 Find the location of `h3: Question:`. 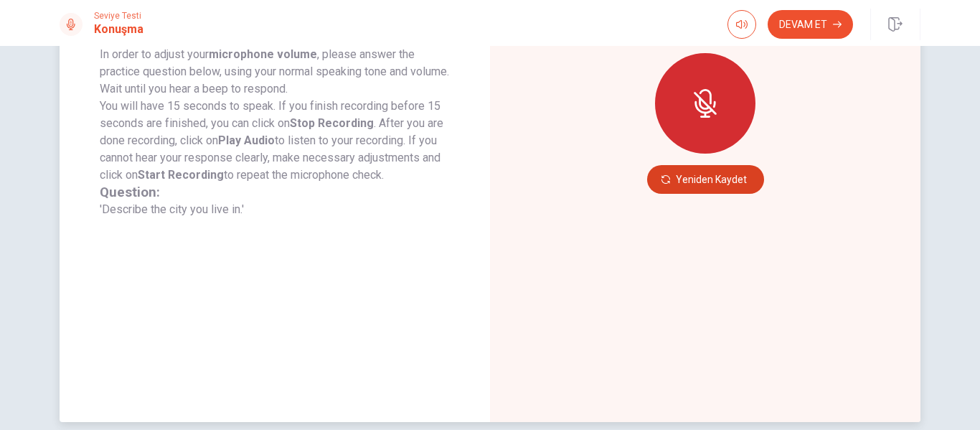

h3: Question: is located at coordinates (275, 192).